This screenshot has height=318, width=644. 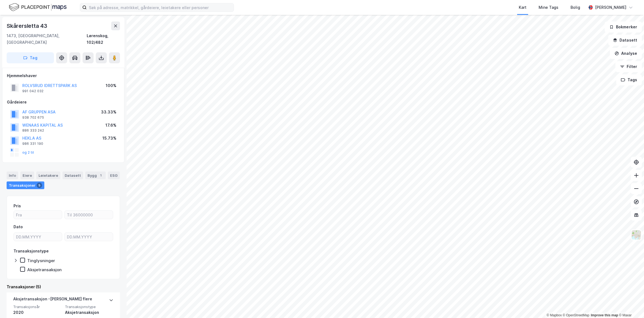 What do you see at coordinates (111, 86) in the screenshot?
I see `div: 100%` at bounding box center [111, 86].